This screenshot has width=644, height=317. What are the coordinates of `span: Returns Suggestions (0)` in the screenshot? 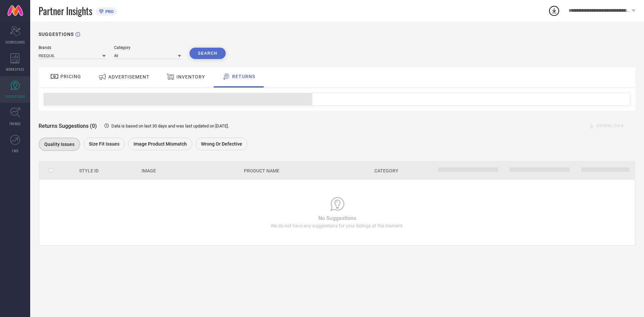 It's located at (68, 126).